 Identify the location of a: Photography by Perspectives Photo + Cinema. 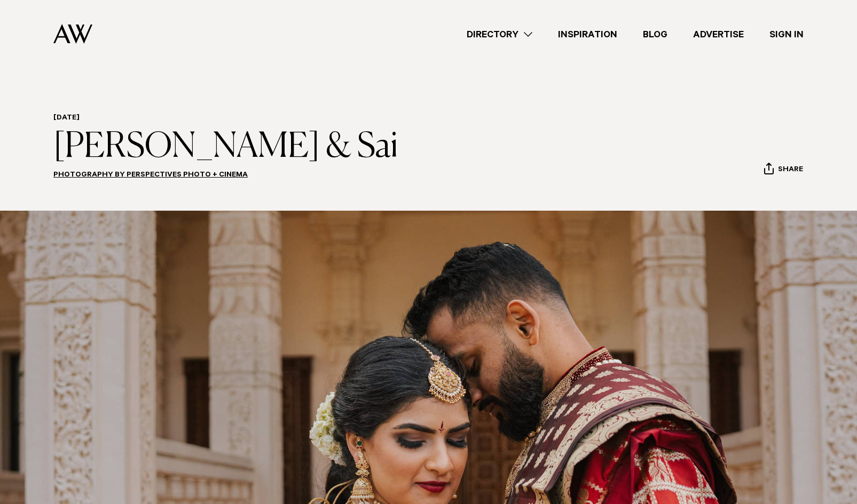
(150, 176).